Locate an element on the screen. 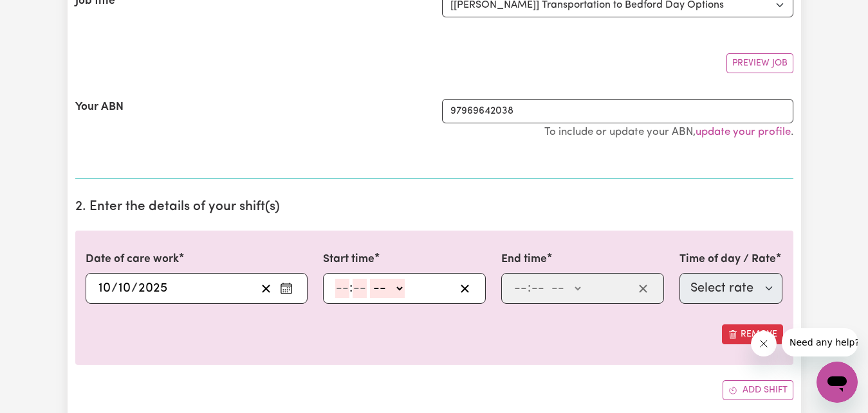 The width and height of the screenshot is (868, 413). label: Your ABN is located at coordinates (99, 108).